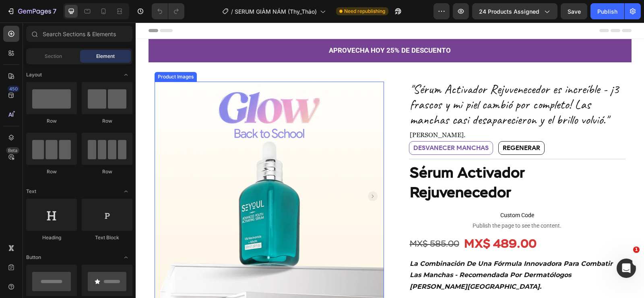 This screenshot has width=644, height=298. I want to click on button: Publish, so click(607, 11).